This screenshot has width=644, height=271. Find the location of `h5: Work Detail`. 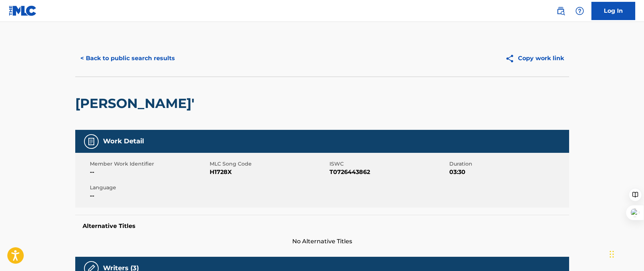

h5: Work Detail is located at coordinates (123, 141).